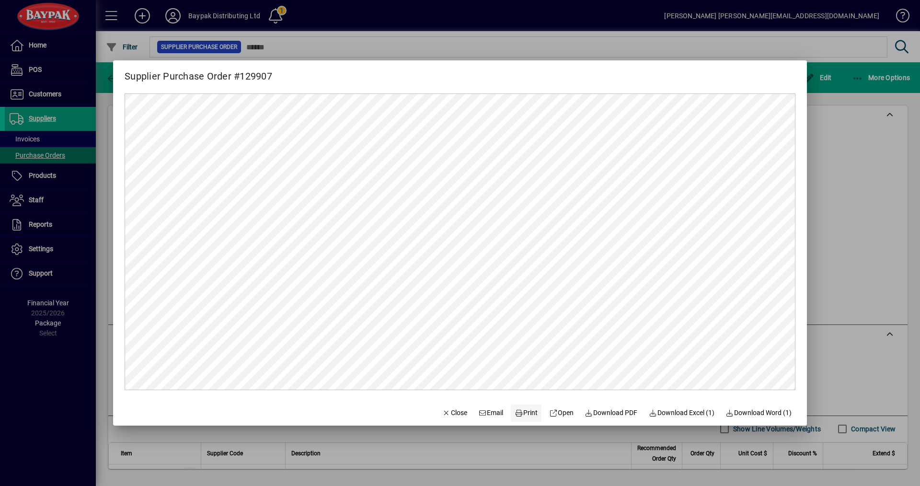 This screenshot has height=486, width=920. I want to click on button: Download Excel (1), so click(681, 413).